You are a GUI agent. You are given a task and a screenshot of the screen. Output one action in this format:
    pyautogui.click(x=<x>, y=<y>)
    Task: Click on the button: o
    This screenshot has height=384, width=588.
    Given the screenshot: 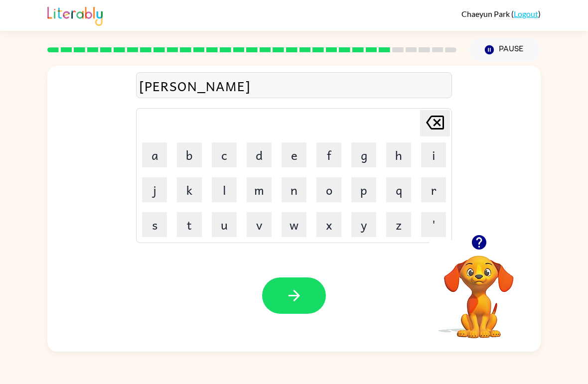 What is the action you would take?
    pyautogui.click(x=328, y=190)
    